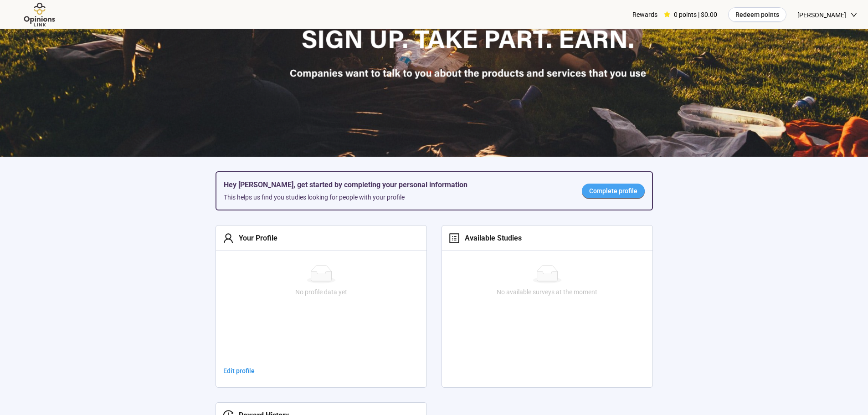 The height and width of the screenshot is (415, 868). I want to click on span: star, so click(667, 15).